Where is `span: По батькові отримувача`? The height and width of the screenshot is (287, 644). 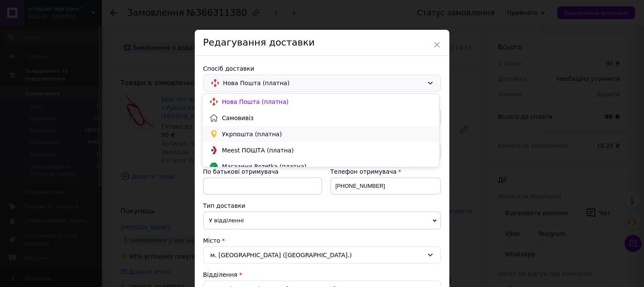 span: По батькові отримувача is located at coordinates (241, 172).